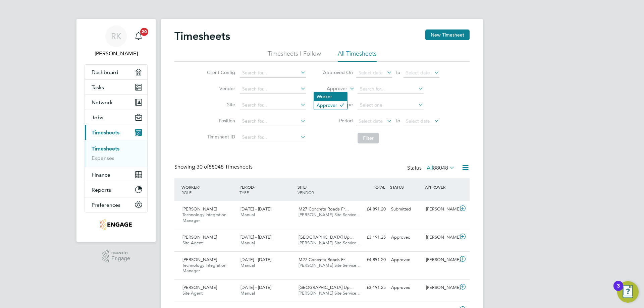  I want to click on span: TYPE, so click(244, 193).